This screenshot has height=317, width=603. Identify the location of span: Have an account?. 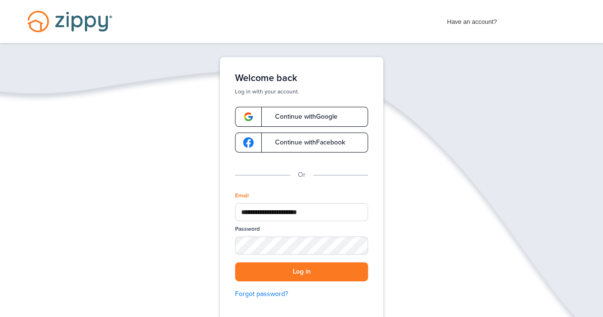
(472, 20).